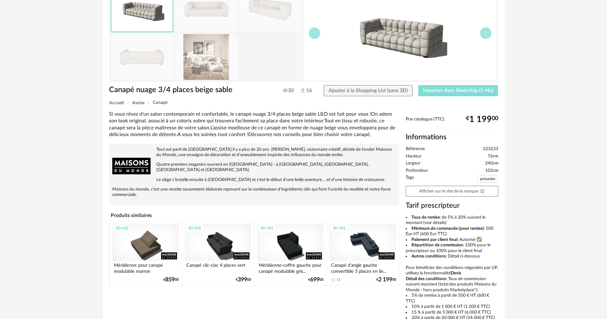 Image resolution: width=607 pixels, height=319 pixels. What do you see at coordinates (363, 253) in the screenshot?
I see `a: 3D HQ Canapé d'angle gauche convertible 5 places en lin... 11 €2 19900` at bounding box center [363, 253].